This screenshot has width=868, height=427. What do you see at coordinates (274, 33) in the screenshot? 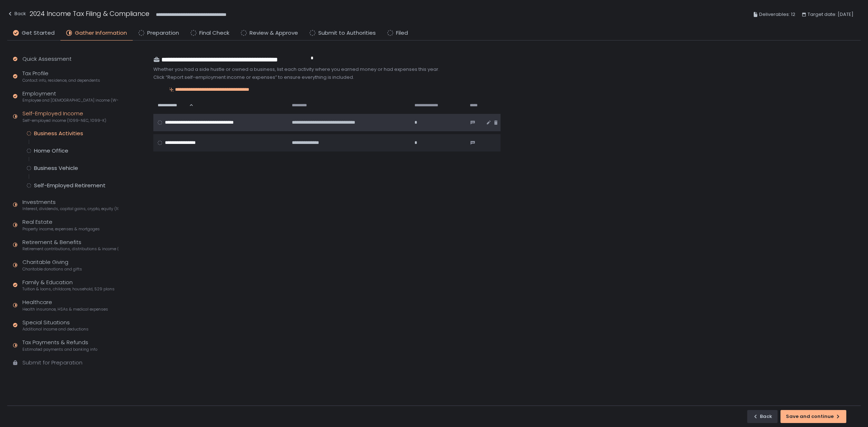
I see `span: Review & Approve` at bounding box center [274, 33].